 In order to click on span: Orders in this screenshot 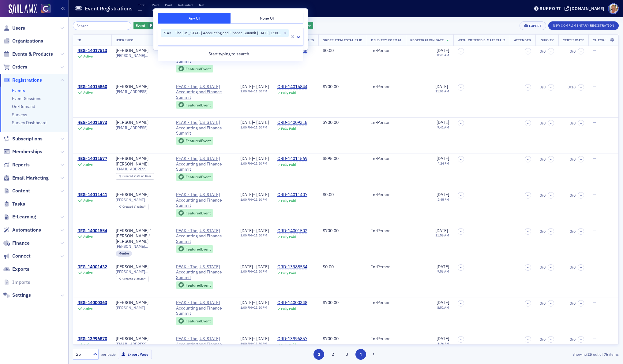, I will do `click(20, 67)`.